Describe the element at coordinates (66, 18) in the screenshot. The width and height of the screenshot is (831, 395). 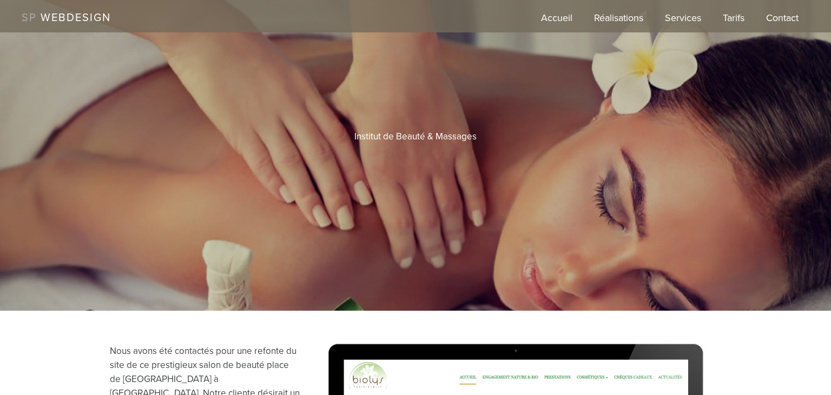
I see `a: SP WEBDESIGN` at that location.